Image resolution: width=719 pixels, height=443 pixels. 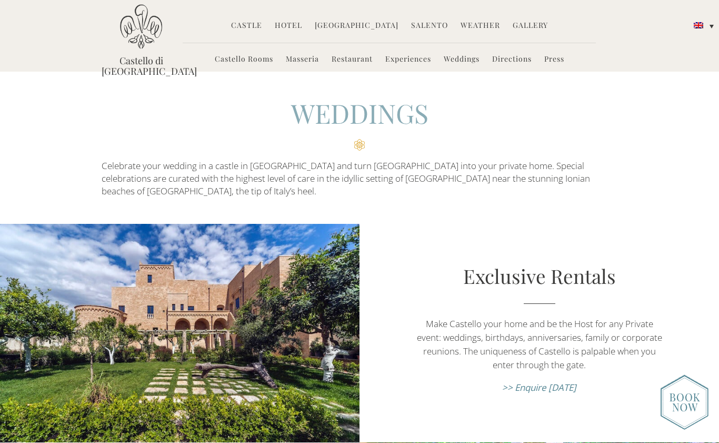 I want to click on img: English, so click(x=698, y=25).